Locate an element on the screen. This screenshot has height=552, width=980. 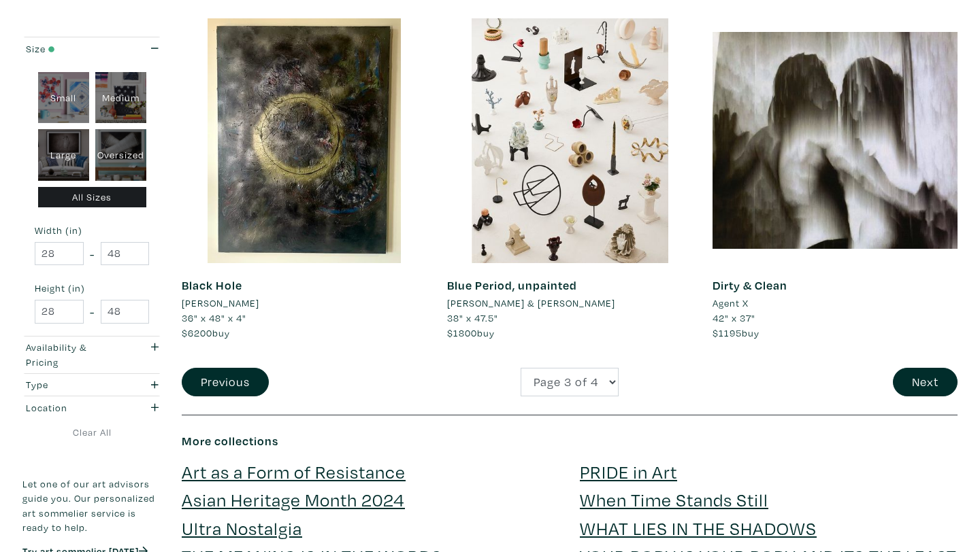
button: Availability & Pricing is located at coordinates (92, 355).